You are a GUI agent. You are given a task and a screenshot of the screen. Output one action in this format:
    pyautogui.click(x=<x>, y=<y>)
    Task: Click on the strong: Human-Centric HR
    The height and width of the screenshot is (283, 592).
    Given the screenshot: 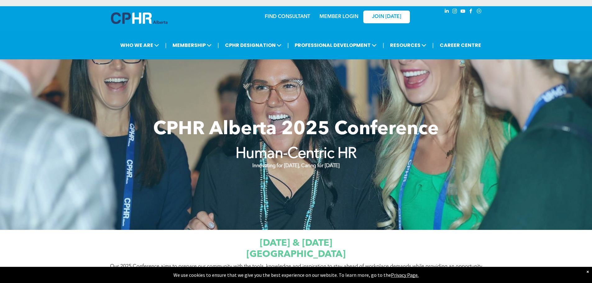 What is the action you would take?
    pyautogui.click(x=296, y=154)
    